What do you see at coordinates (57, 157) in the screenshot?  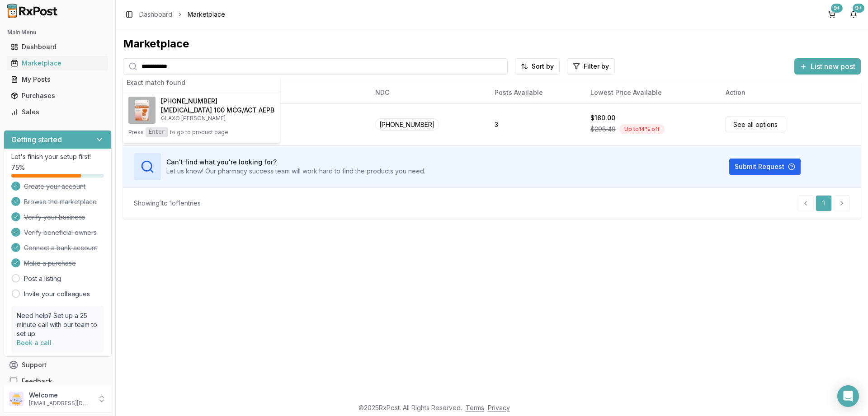 I see `p: Let's finish your setup first!` at bounding box center [57, 157].